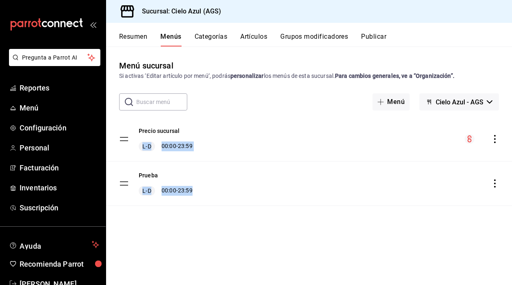 The height and width of the screenshot is (285, 512). I want to click on strong: Para cambios generales, ve a “Organización”., so click(395, 76).